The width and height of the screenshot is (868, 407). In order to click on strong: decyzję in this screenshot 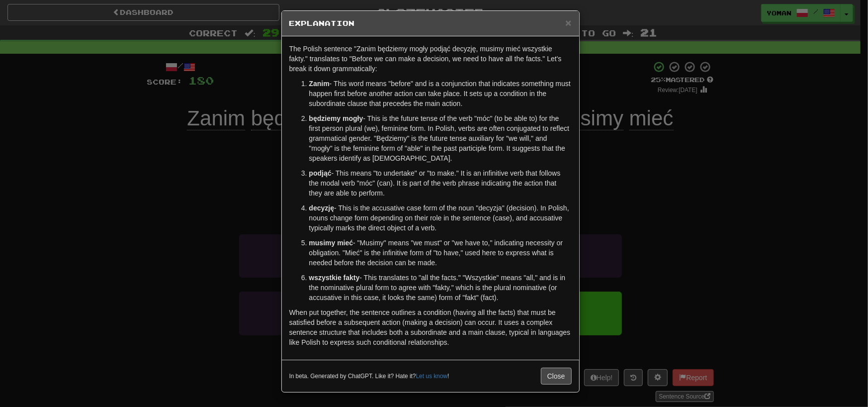, I will do `click(322, 208)`.